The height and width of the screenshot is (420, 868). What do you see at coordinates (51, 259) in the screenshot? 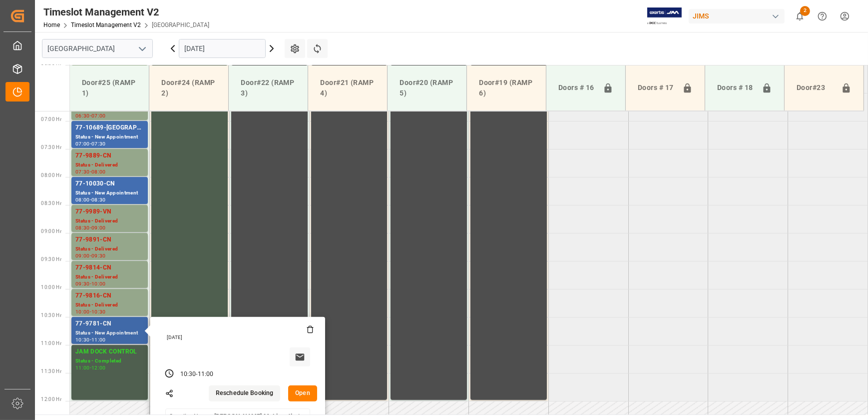
I see `span: 09:30 Hr` at bounding box center [51, 259].